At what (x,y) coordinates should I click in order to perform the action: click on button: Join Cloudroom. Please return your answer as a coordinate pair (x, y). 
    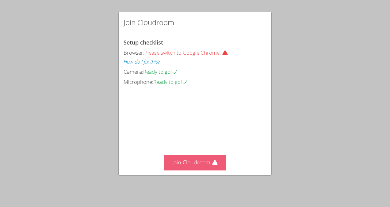
    Looking at the image, I should click on (195, 162).